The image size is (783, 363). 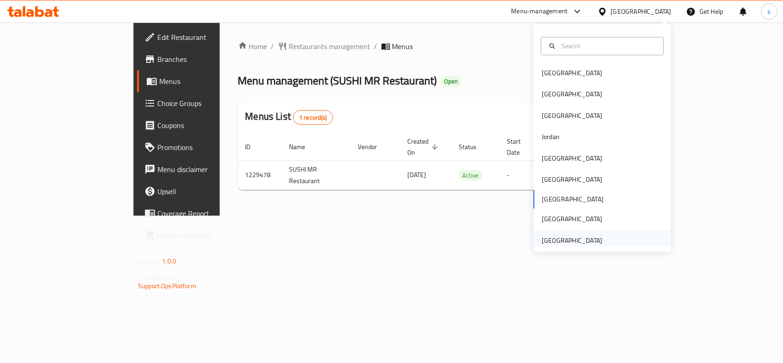 I want to click on nav: breadcrumb, so click(x=435, y=46).